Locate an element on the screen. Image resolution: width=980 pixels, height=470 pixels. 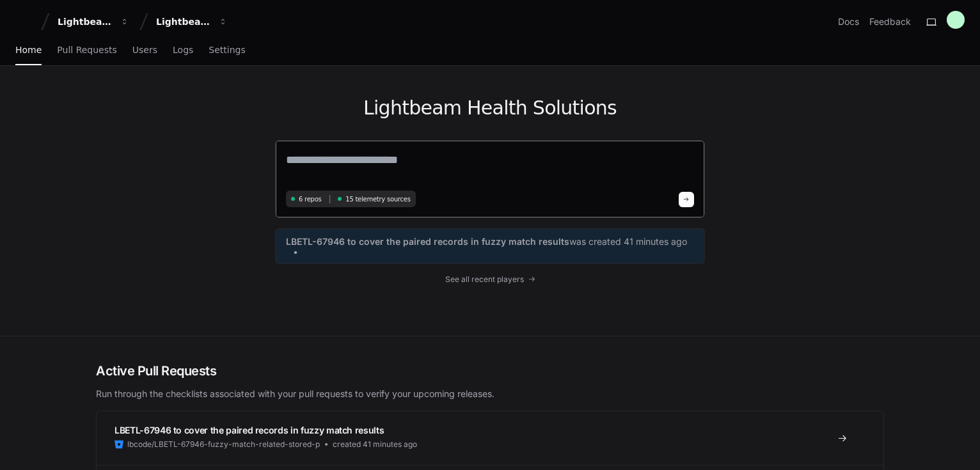
span: created 41 minutes ago is located at coordinates (374, 444).